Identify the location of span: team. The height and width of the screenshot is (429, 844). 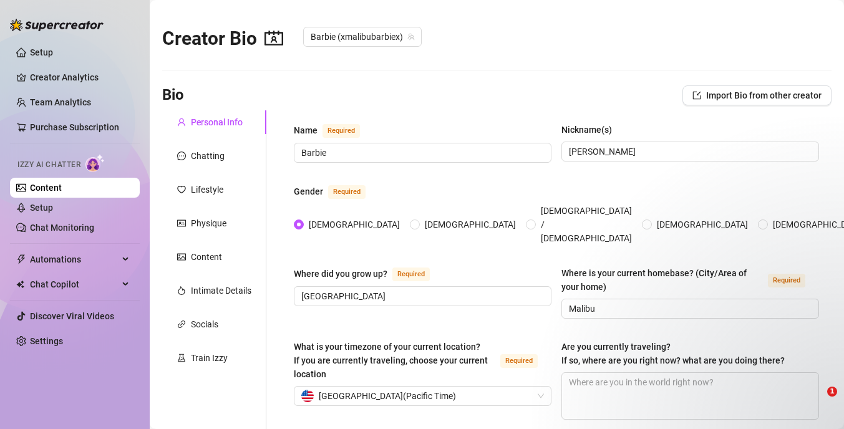
(411, 37).